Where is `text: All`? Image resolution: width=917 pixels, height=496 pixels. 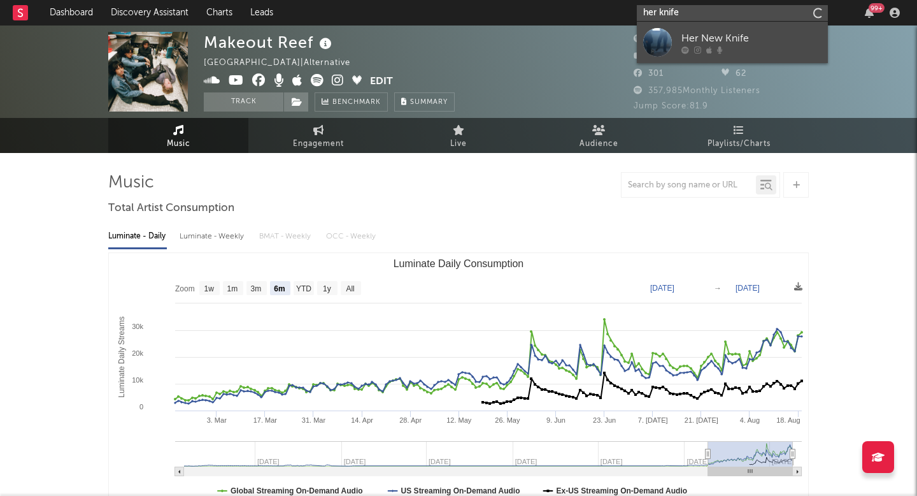 text: All is located at coordinates (350, 289).